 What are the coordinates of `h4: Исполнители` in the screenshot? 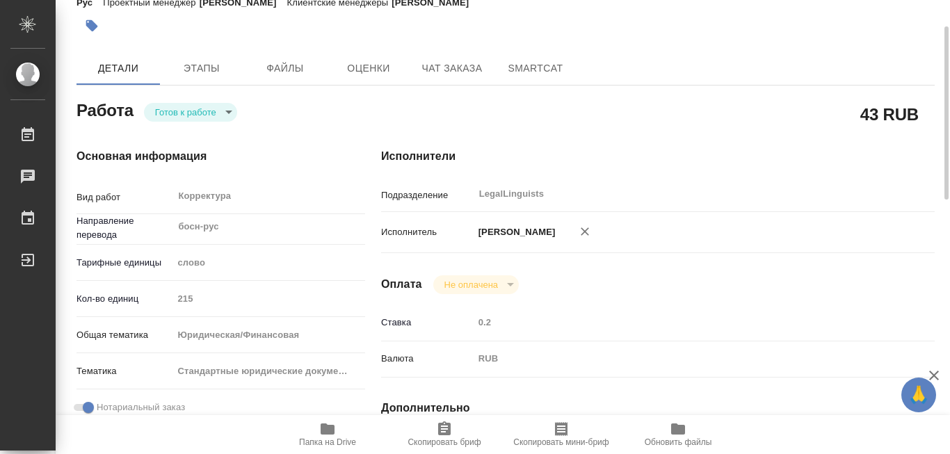 It's located at (658, 157).